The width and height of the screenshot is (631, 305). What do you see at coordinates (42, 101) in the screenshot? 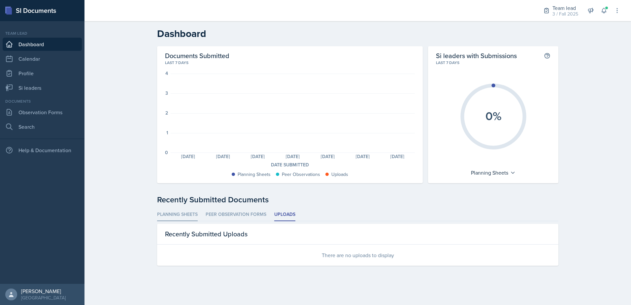
I see `div: Documents` at bounding box center [42, 101].